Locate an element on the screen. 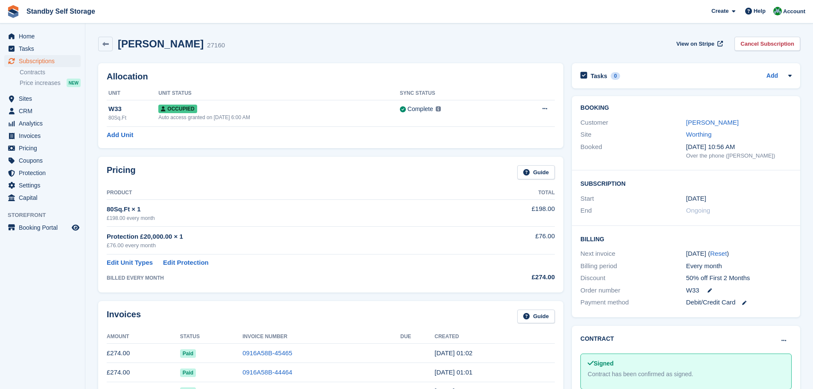 Image resolution: width=813 pixels, height=389 pixels. th: Unit Status is located at coordinates (279, 93).